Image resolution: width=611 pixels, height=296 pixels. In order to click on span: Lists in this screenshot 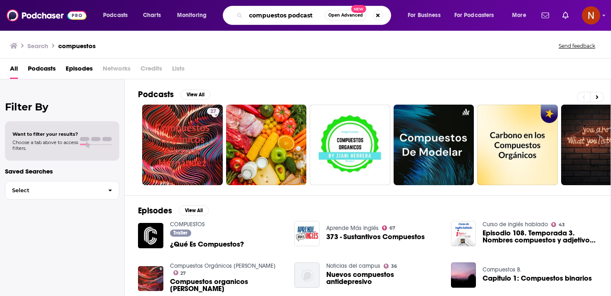, I will do `click(178, 70)`.